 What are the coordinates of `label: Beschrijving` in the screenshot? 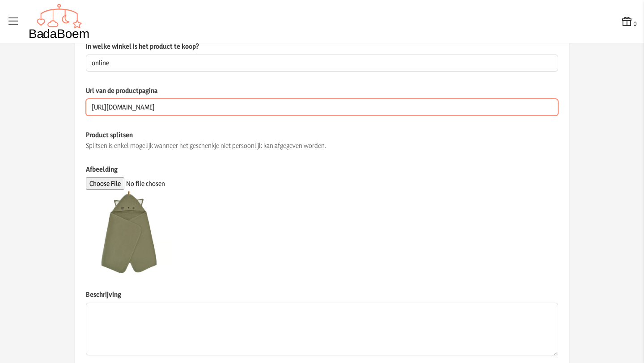 It's located at (322, 296).